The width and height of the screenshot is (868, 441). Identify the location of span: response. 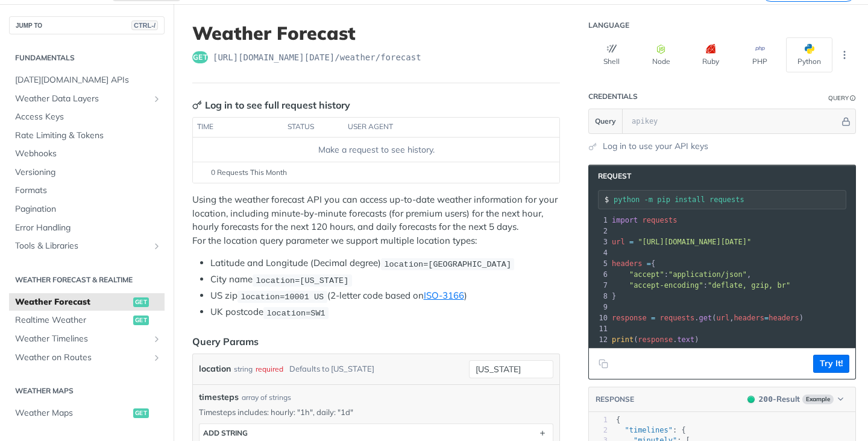
(630, 317).